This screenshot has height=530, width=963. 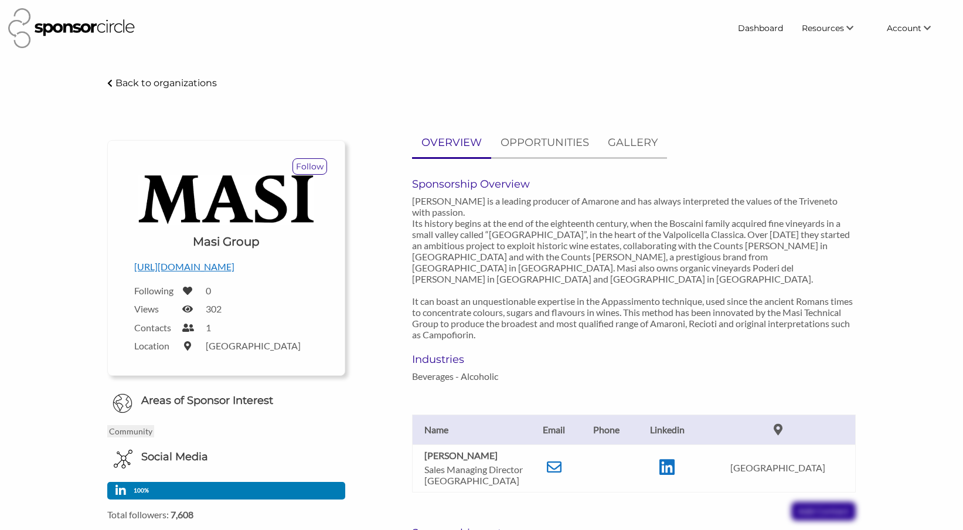 What do you see at coordinates (175, 456) in the screenshot?
I see `h6: Social Media` at bounding box center [175, 456].